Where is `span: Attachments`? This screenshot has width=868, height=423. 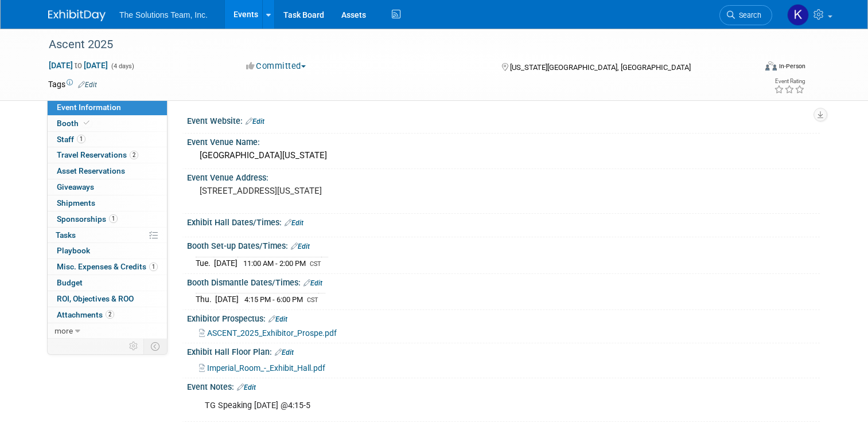
span: Attachments is located at coordinates (85, 315).